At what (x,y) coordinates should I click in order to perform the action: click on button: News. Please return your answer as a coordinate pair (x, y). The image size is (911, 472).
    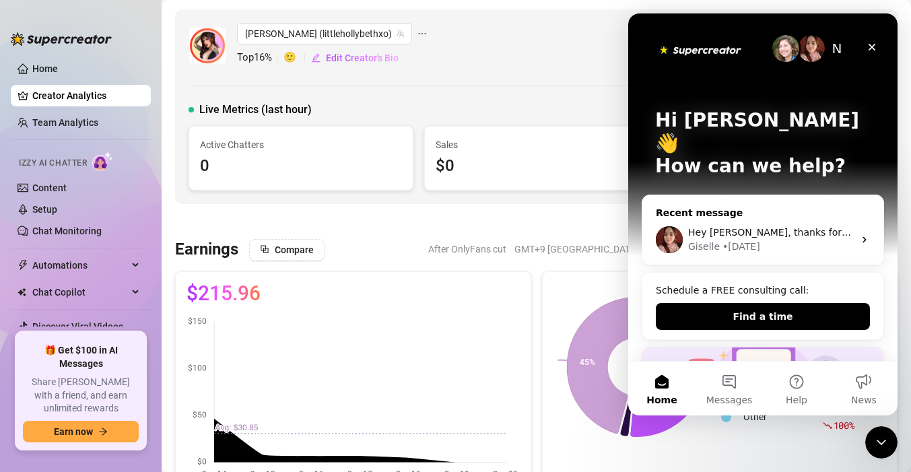
    Looking at the image, I should click on (236, 375).